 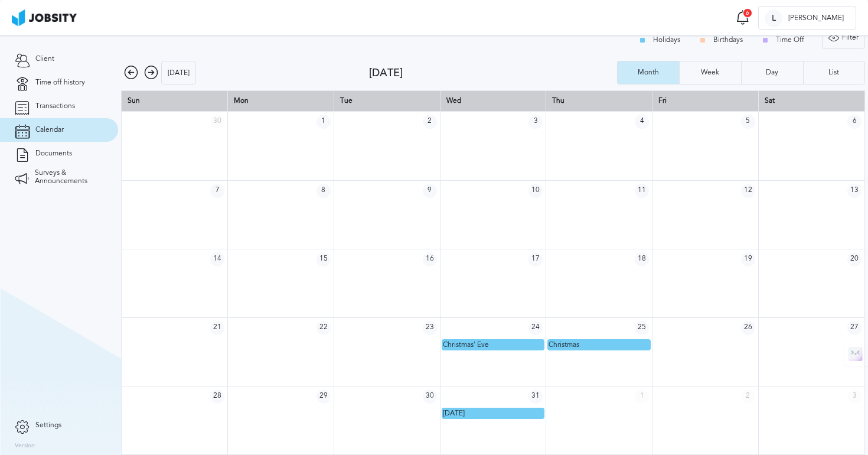 I want to click on span: 8, so click(x=324, y=191).